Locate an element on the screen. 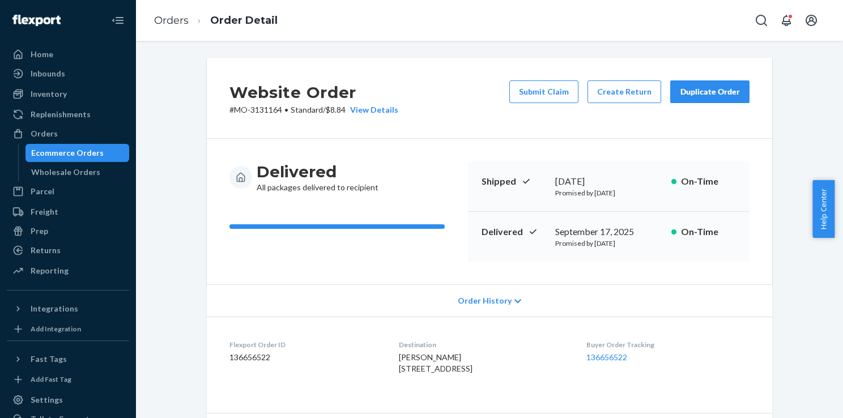 Image resolution: width=843 pixels, height=418 pixels. a: Returns is located at coordinates (68, 250).